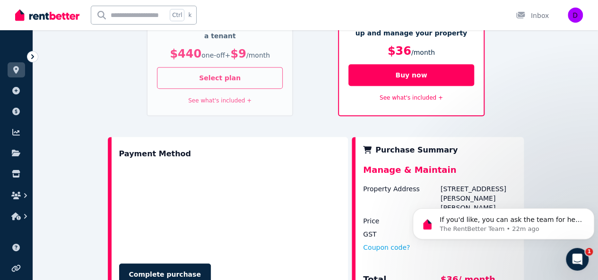 This screenshot has width=598, height=280. I want to click on img: dalrympleroad399@gmail.com, so click(575, 15).